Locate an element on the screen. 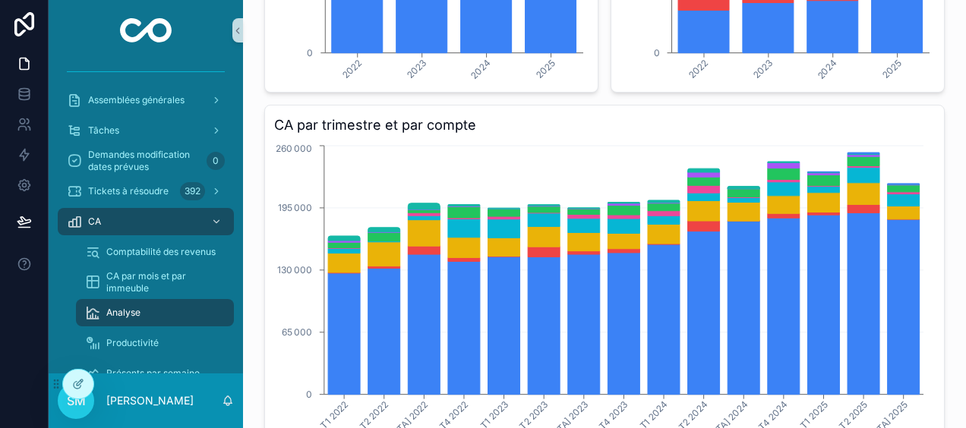 The width and height of the screenshot is (966, 428). tspan: 195 000 is located at coordinates (295, 207).